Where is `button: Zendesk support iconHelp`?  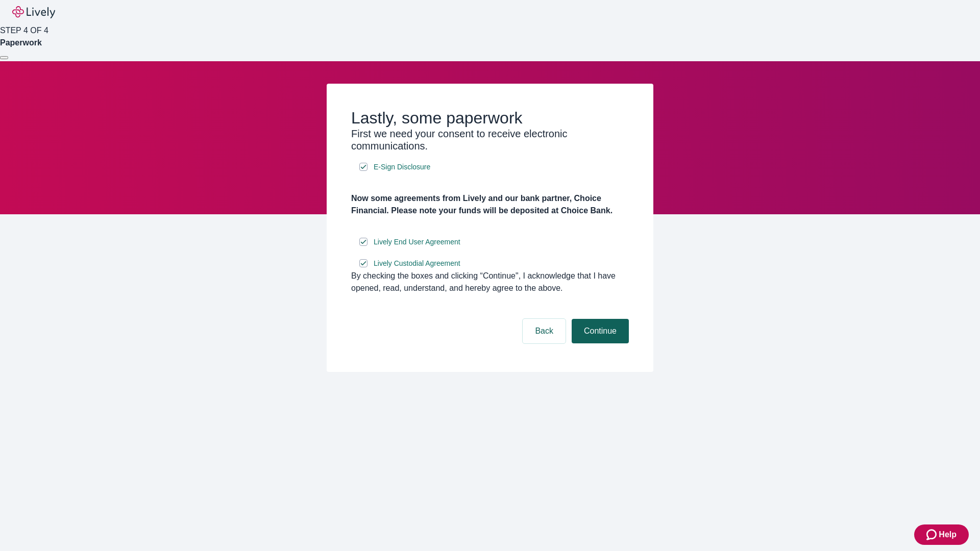 button: Zendesk support iconHelp is located at coordinates (941, 535).